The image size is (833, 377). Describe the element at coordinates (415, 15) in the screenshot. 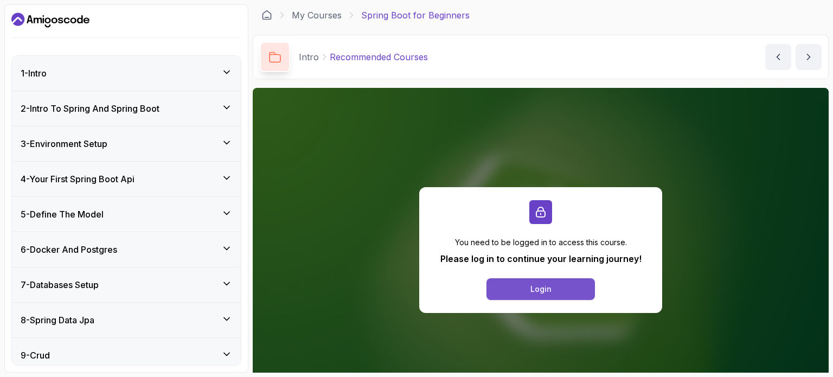

I see `p: Spring Boot for Beginners` at that location.